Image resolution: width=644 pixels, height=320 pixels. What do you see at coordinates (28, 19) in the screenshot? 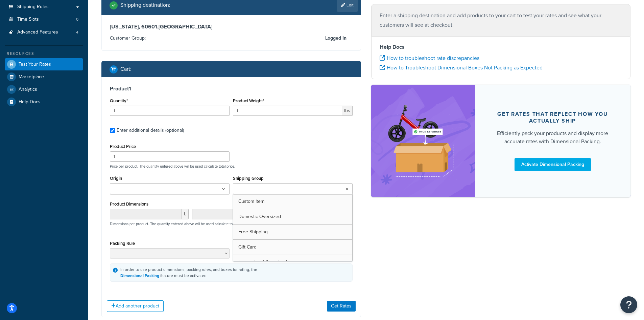
I see `span: Time Slots` at bounding box center [28, 19].